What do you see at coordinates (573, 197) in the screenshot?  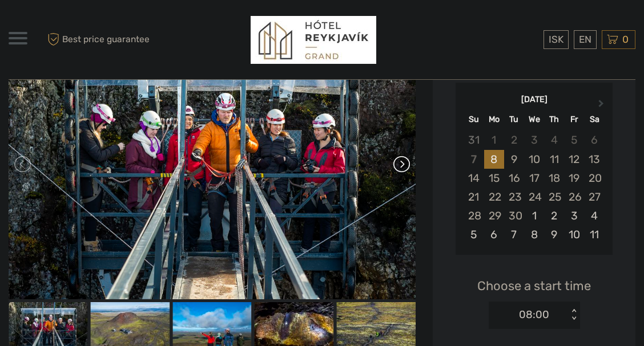 I see `div: Choose Friday, September 26th, 2025` at bounding box center [573, 197].